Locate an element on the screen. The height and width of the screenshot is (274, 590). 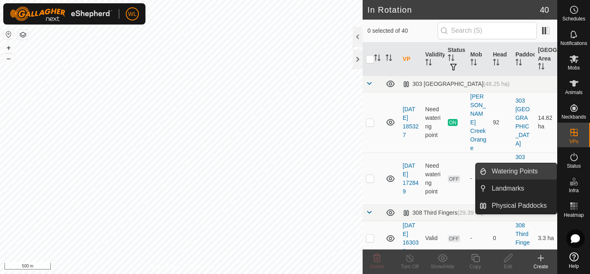
a: Privacy Policy is located at coordinates (164, 268).